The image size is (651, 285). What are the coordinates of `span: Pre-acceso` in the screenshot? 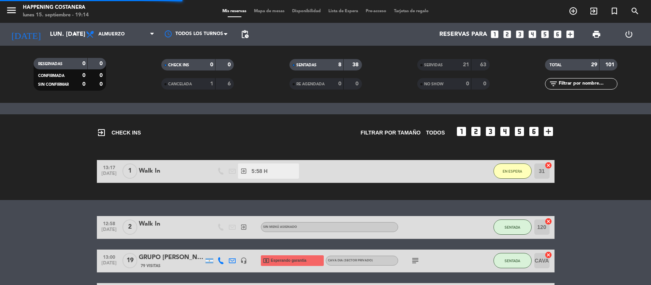 It's located at (376, 11).